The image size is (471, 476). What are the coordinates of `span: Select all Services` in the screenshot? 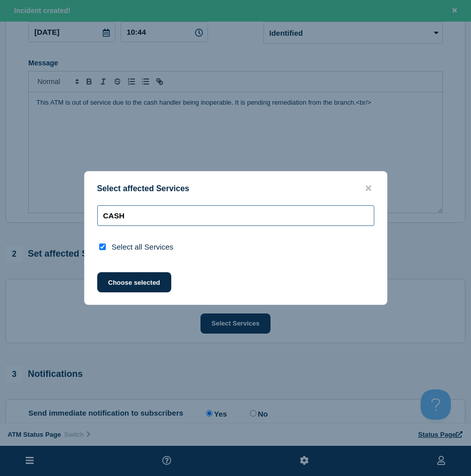 It's located at (142, 246).